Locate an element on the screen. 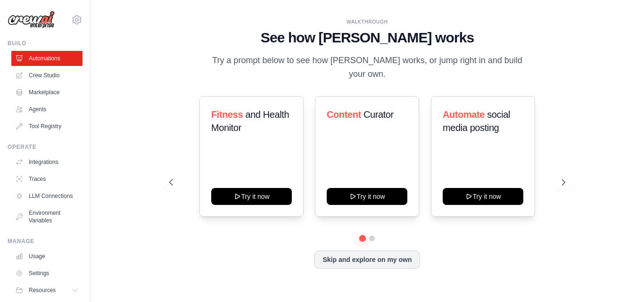  a: Marketplace is located at coordinates (47, 92).